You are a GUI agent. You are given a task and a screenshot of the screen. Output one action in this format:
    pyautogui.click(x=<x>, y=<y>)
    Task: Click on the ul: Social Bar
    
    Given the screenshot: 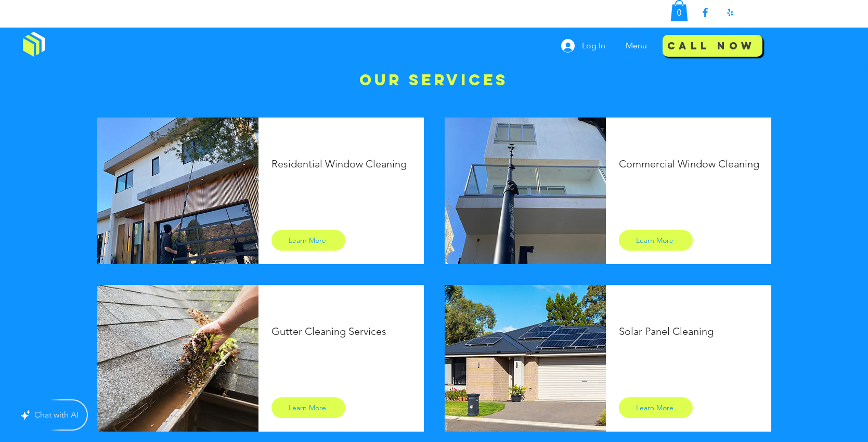 What is the action you would take?
    pyautogui.click(x=718, y=12)
    